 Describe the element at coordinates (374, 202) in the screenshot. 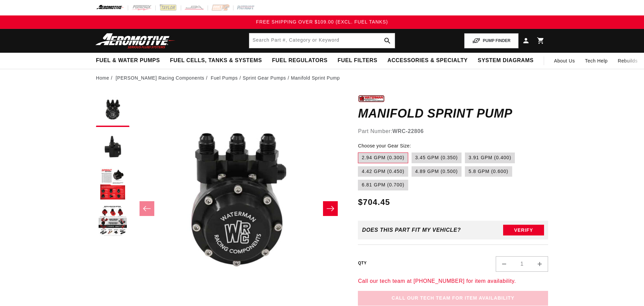

I see `span: $704.45` at that location.